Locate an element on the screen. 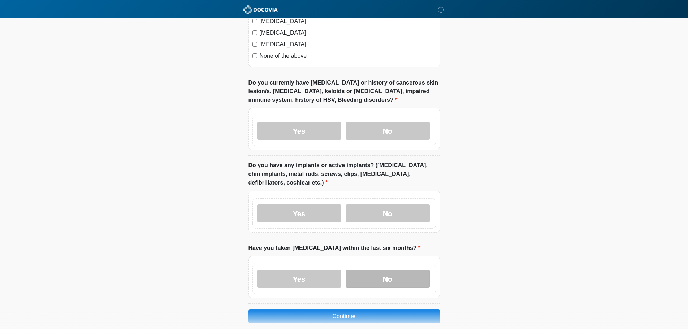 The height and width of the screenshot is (329, 688). input: None of the above is located at coordinates (255, 56).